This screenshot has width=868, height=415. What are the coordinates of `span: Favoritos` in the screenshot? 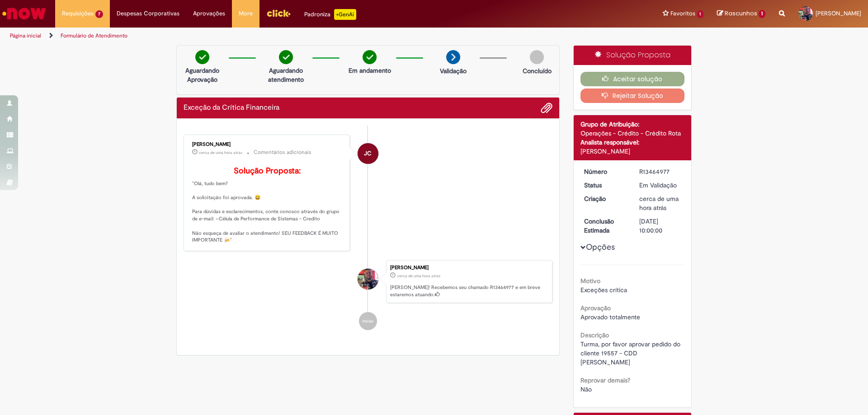 It's located at (682, 13).